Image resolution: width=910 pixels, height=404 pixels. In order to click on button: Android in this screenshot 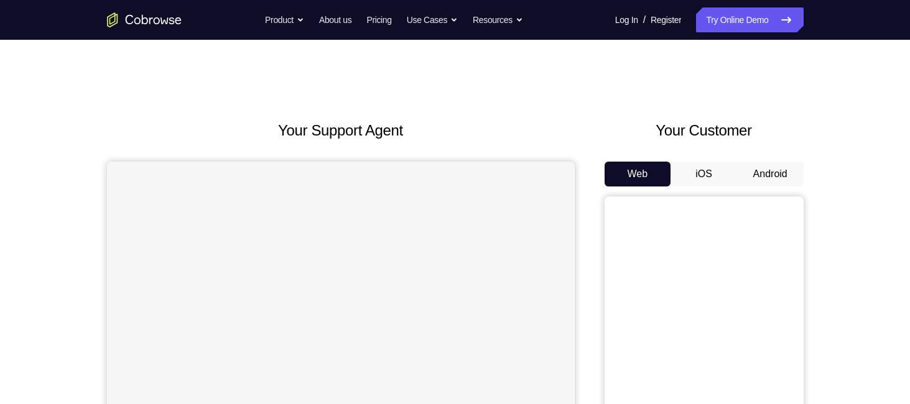, I will do `click(770, 174)`.